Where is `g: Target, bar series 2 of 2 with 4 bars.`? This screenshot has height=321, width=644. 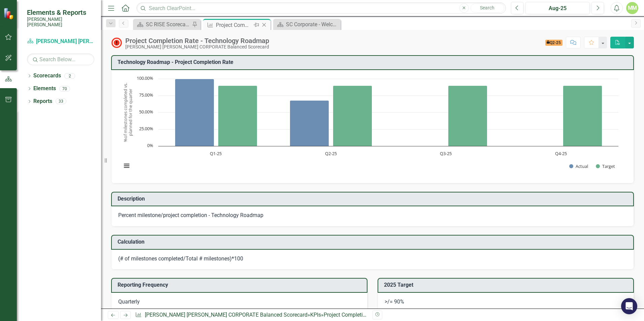 g: Target, bar series 2 of 2 with 4 bars. is located at coordinates (410, 116).